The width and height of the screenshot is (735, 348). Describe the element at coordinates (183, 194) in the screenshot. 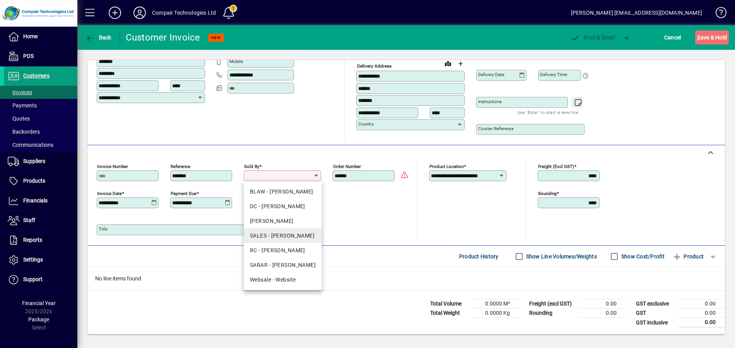

I see `mat-label: Payment due` at that location.